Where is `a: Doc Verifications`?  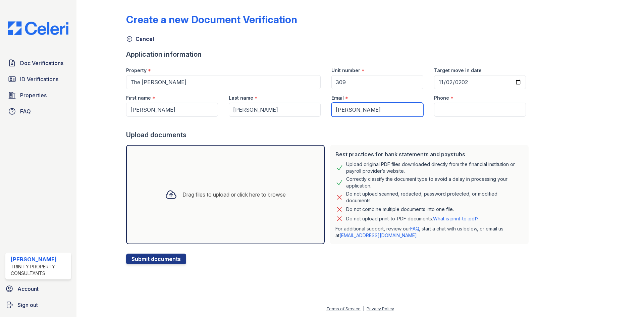
a: Doc Verifications is located at coordinates (38, 63).